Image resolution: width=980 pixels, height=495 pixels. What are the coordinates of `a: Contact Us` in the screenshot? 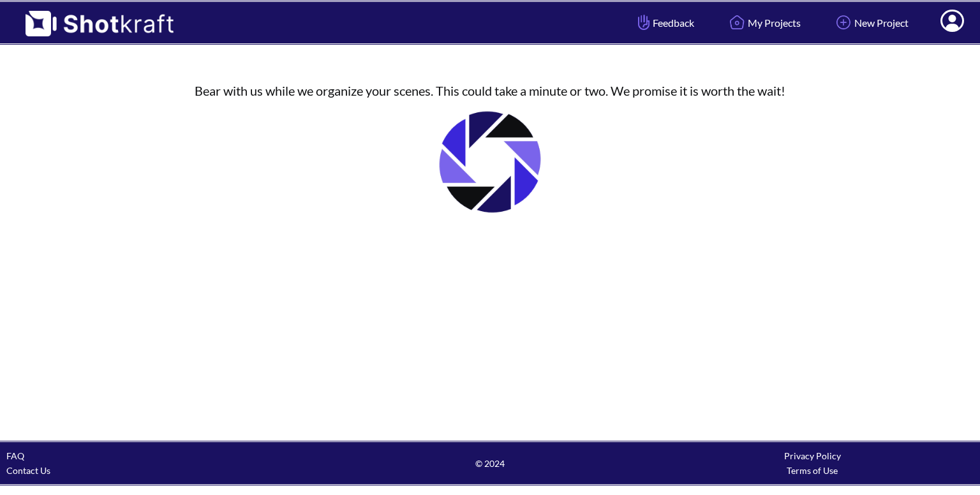 It's located at (28, 470).